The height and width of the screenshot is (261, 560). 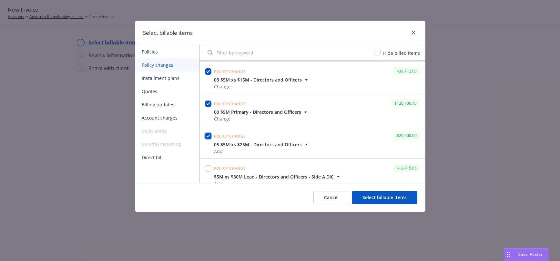 I want to click on button: Policy changes, so click(x=167, y=65).